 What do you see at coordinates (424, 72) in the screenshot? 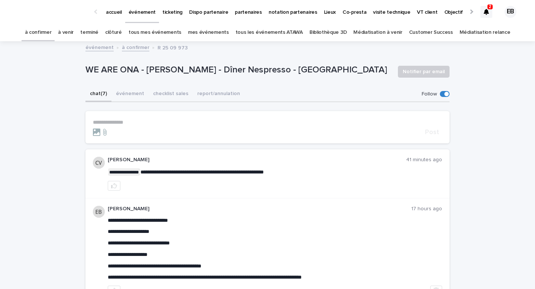
I see `span: Notifier par email` at bounding box center [424, 72].